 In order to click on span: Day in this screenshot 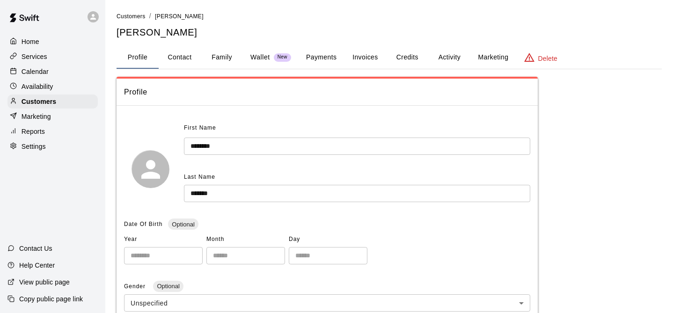, I will do `click(328, 240)`.